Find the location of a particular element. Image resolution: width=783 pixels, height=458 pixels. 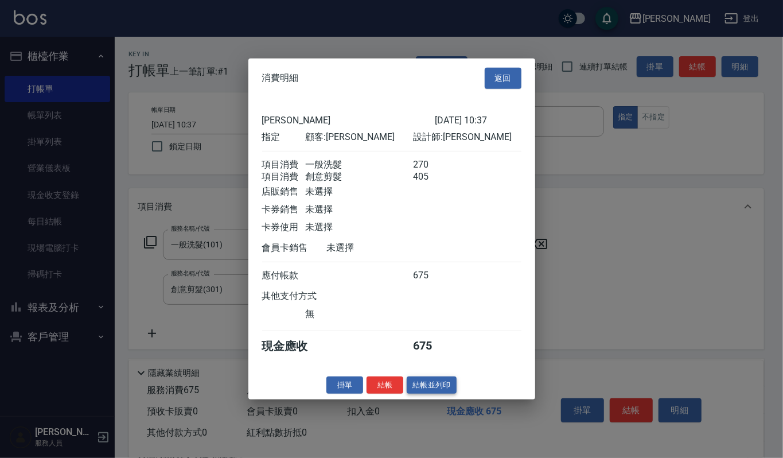

div: 無 is located at coordinates (359, 313).